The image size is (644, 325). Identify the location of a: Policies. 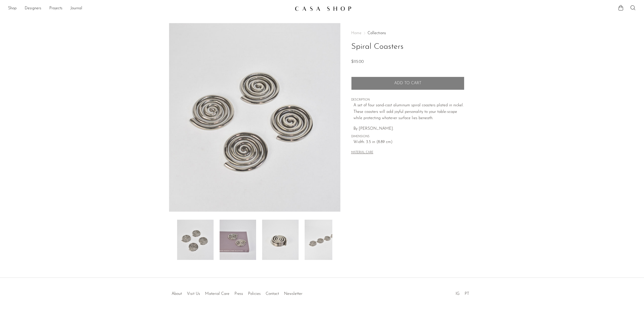
(254, 294).